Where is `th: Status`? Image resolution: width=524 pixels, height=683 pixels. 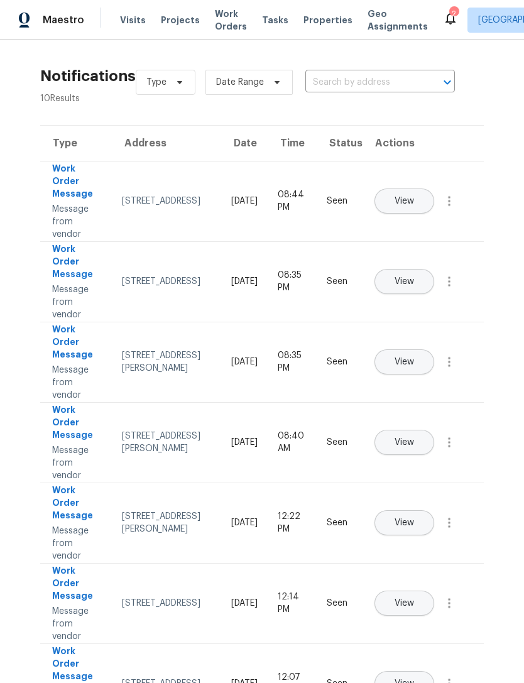 th: Status is located at coordinates (339, 143).